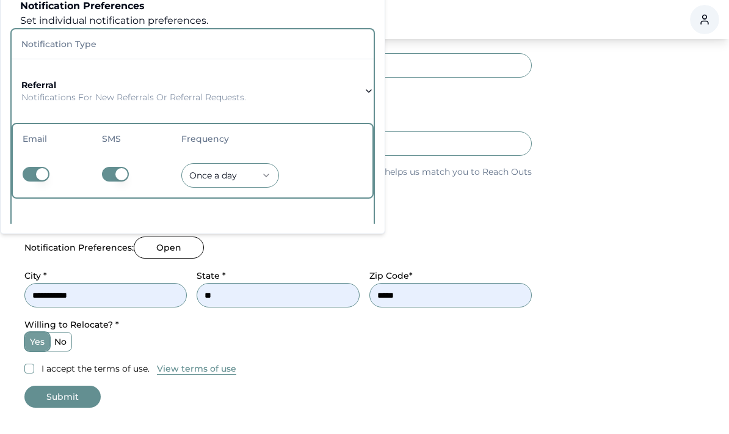 This screenshot has height=434, width=729. Describe the element at coordinates (169, 247) in the screenshot. I see `button: Open` at that location.